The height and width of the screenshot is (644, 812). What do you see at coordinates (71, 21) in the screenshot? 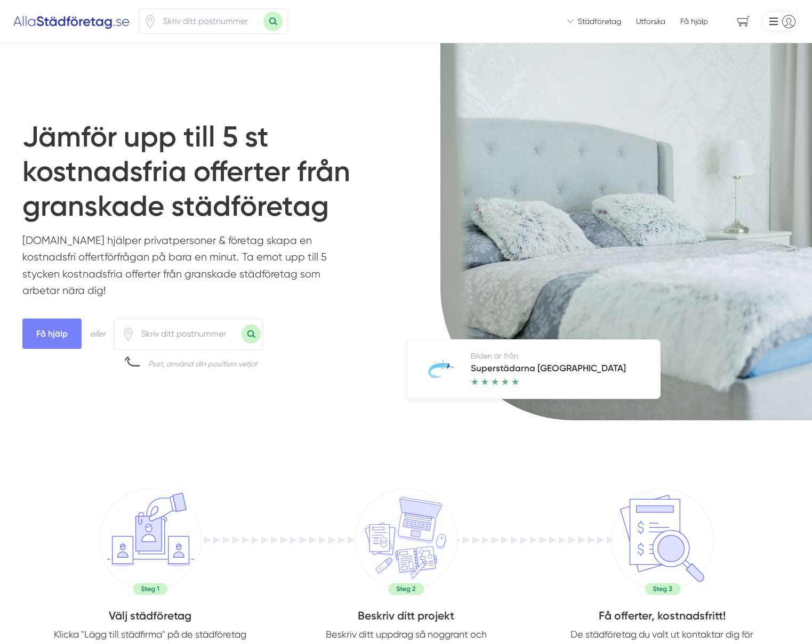
I see `img: Alla Städföretag` at bounding box center [71, 21].